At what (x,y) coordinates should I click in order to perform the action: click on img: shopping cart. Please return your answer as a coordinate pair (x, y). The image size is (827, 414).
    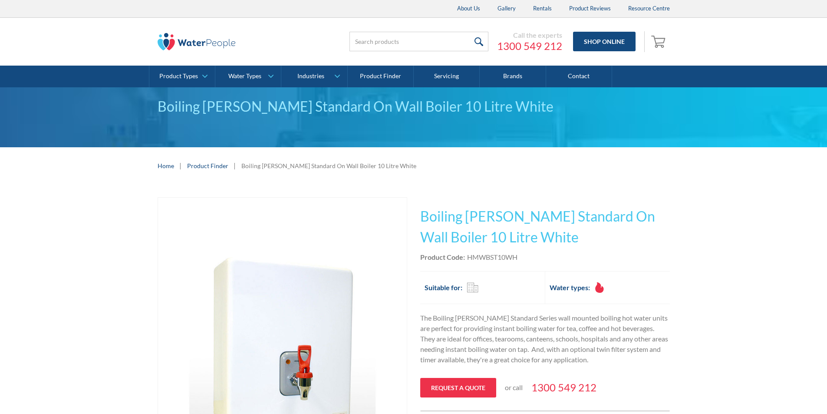
    Looking at the image, I should click on (660, 41).